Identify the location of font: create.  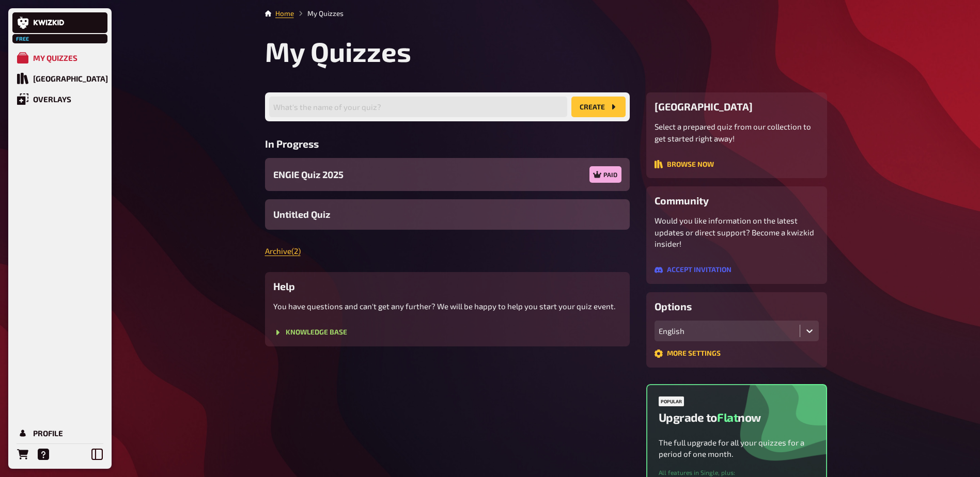
(592, 107).